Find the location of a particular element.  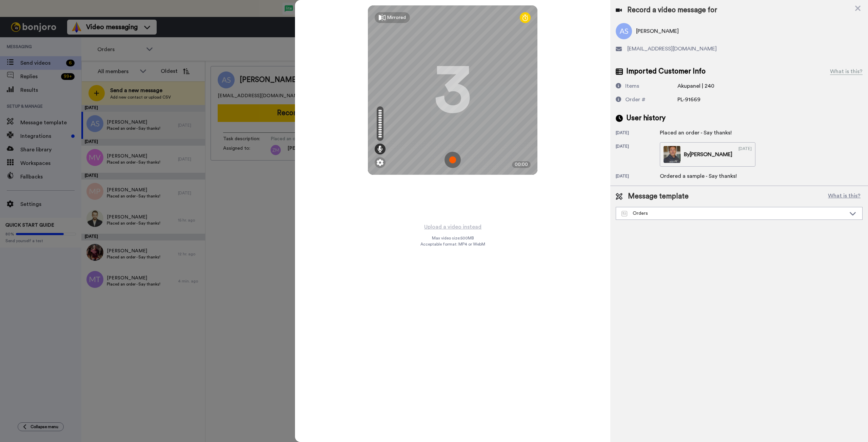

div: Orders is located at coordinates (733, 213).